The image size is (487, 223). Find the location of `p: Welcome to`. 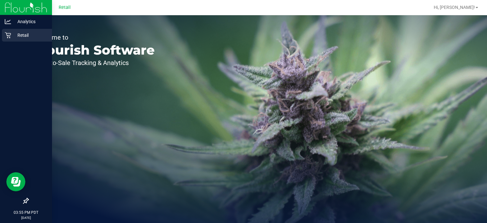

p: Welcome to is located at coordinates (94, 37).